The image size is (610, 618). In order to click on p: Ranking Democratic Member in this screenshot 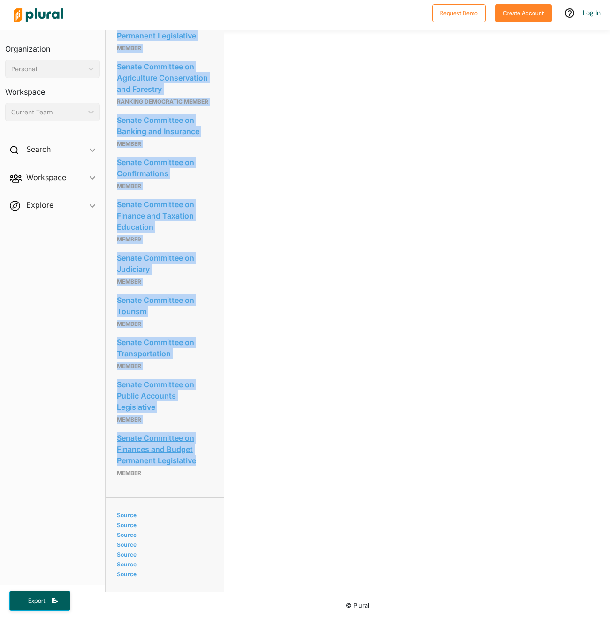, I will do `click(165, 102)`.